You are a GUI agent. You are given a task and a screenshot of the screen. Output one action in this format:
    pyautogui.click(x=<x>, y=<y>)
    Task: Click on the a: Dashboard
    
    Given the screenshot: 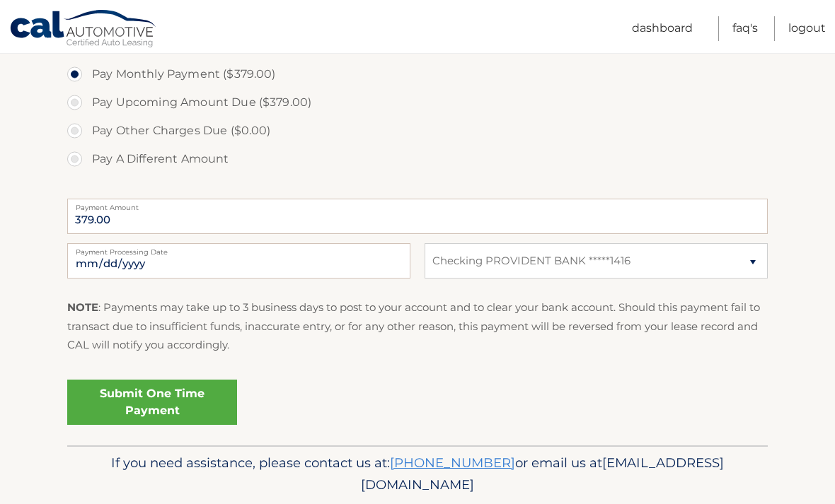 What is the action you would take?
    pyautogui.click(x=662, y=28)
    